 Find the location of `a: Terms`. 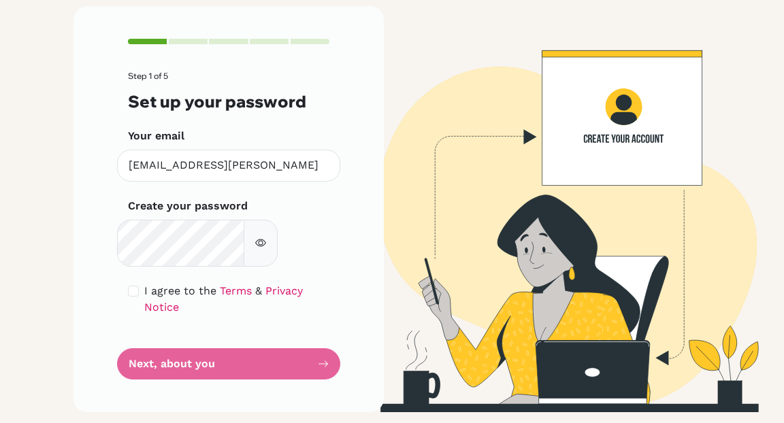

a: Terms is located at coordinates (235, 290).